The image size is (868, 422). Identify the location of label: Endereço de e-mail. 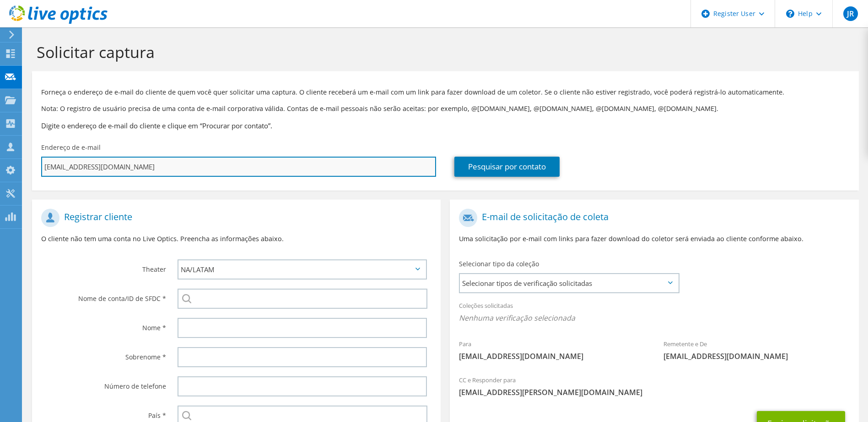
(71, 148).